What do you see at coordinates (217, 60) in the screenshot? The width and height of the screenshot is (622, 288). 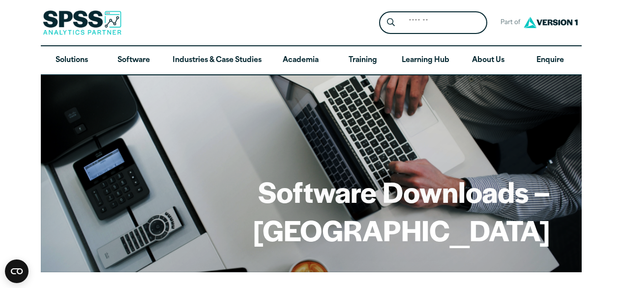 I see `a: Industries & Case Studies` at bounding box center [217, 60].